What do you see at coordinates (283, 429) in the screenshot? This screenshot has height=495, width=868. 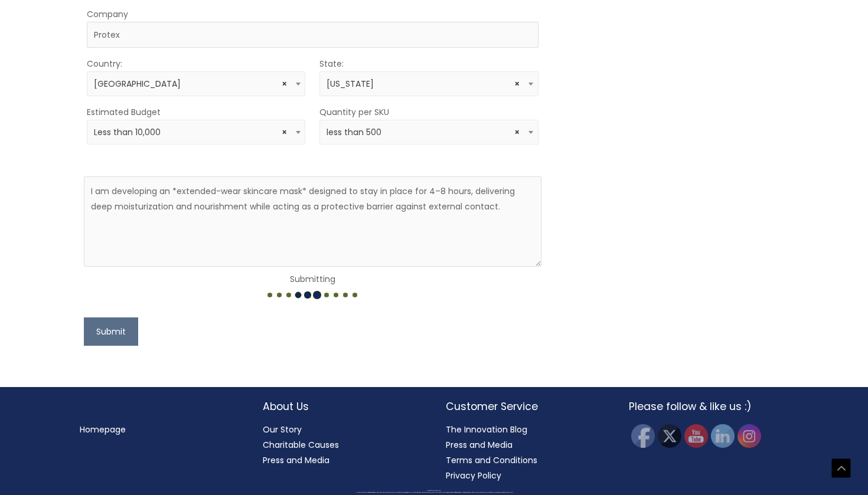 I see `a: Our Story` at bounding box center [283, 429].